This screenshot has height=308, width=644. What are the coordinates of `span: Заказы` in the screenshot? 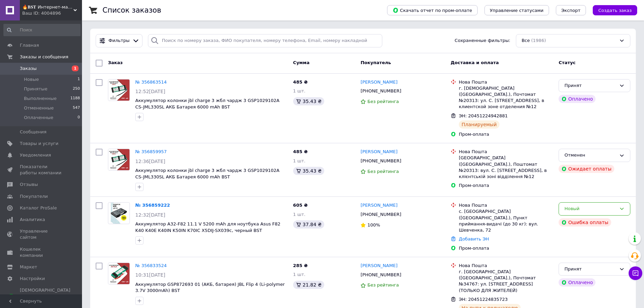 It's located at (28, 68).